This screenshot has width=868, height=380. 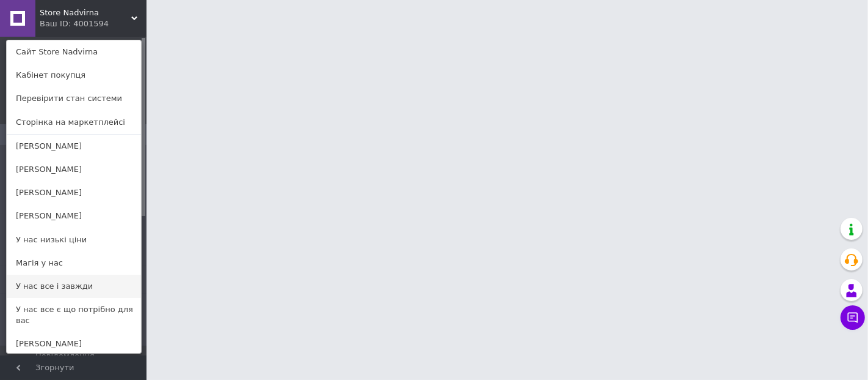 I want to click on div: Ваш ID: 4001594, so click(x=65, y=24).